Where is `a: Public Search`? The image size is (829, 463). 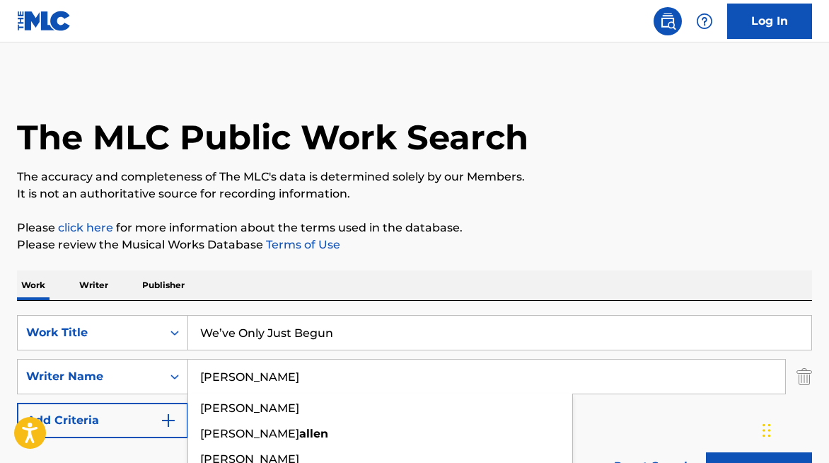
a: Public Search is located at coordinates (668, 21).